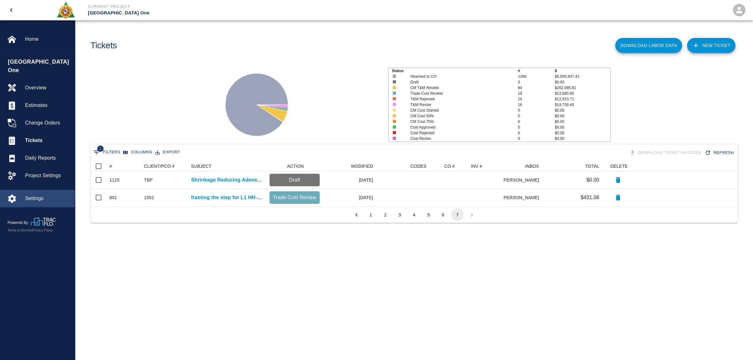 This screenshot has width=753, height=360. I want to click on p: Cost Revise, so click(459, 139).